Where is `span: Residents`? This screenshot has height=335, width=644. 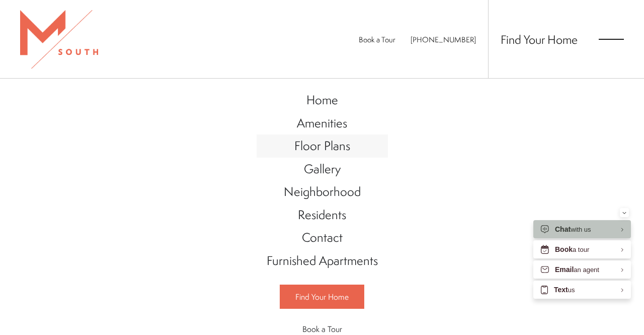
span: Residents is located at coordinates (322, 214).